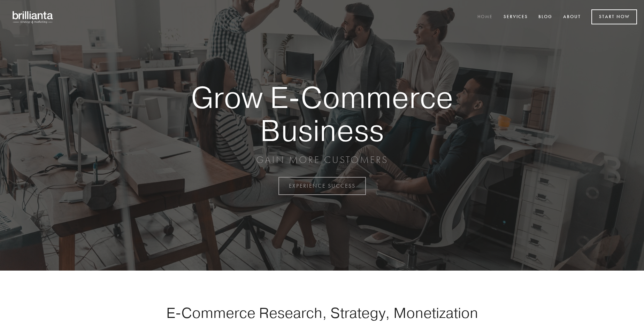  What do you see at coordinates (322, 160) in the screenshot?
I see `p: GAIN MORE CUSTOMERS` at bounding box center [322, 160].